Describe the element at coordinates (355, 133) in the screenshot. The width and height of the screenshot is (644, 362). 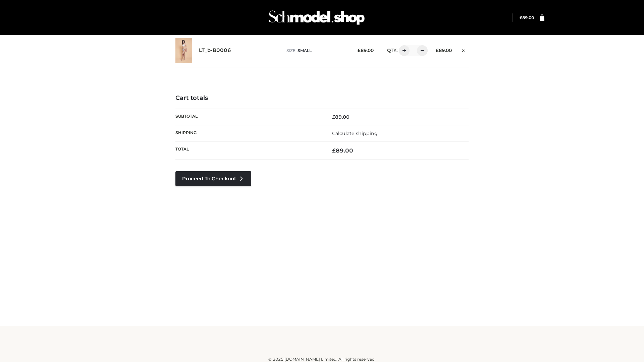
I see `a: Calculate shipping` at that location.